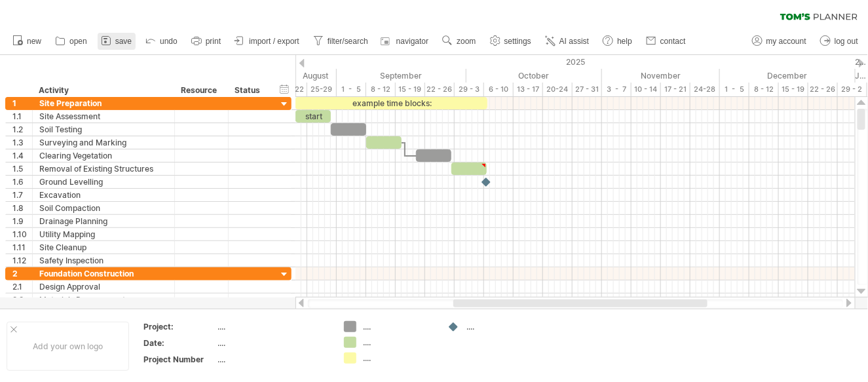  I want to click on div: 2, so click(23, 273).